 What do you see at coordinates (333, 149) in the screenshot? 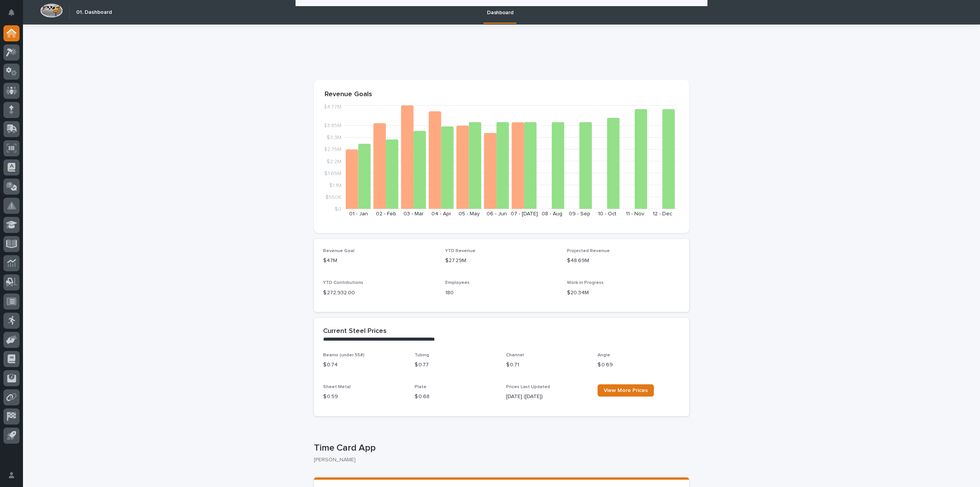
I see `tspan: $2.75M` at bounding box center [333, 149].